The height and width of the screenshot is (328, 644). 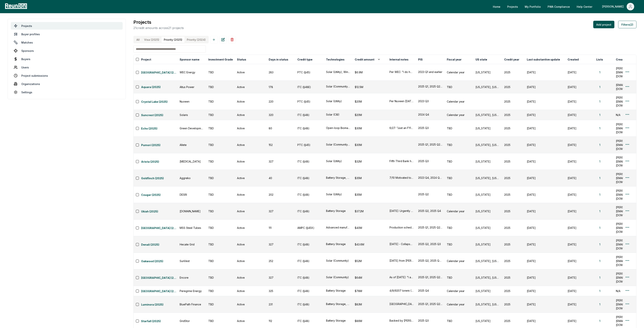 What do you see at coordinates (159, 321) in the screenshot?
I see `a: Starfall (2025)` at bounding box center [159, 321].